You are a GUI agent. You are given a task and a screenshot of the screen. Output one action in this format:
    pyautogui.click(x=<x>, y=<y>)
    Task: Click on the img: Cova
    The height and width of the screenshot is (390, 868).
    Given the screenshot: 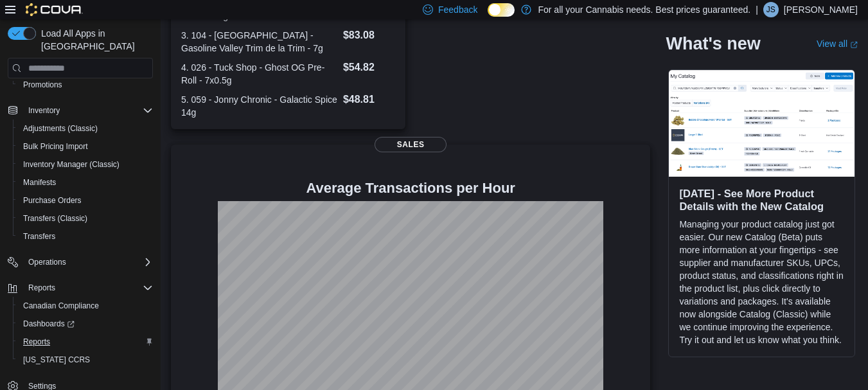 What is the action you would take?
    pyautogui.click(x=54, y=9)
    